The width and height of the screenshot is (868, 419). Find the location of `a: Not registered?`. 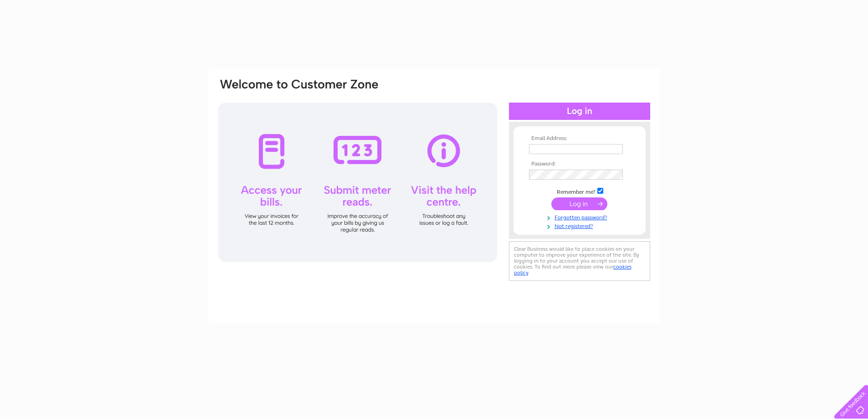

a: Not registered? is located at coordinates (580, 225).